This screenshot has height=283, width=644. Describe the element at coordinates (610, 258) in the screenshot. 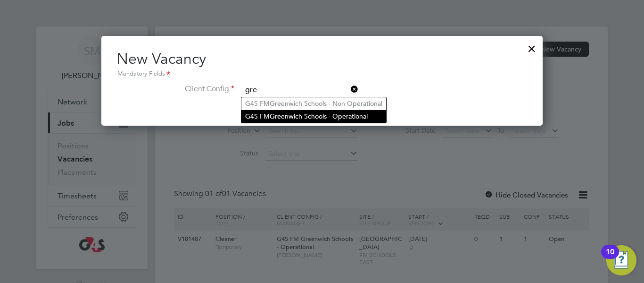

I see `div: 10` at that location.